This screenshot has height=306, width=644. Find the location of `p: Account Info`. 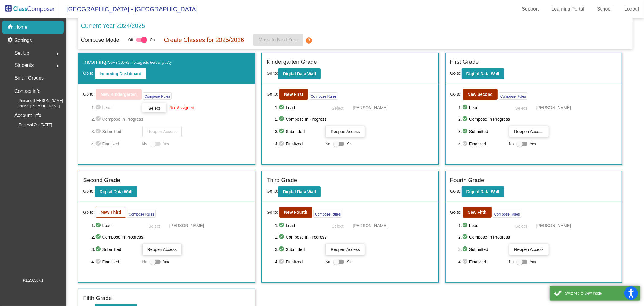

p: Account Info is located at coordinates (28, 116).